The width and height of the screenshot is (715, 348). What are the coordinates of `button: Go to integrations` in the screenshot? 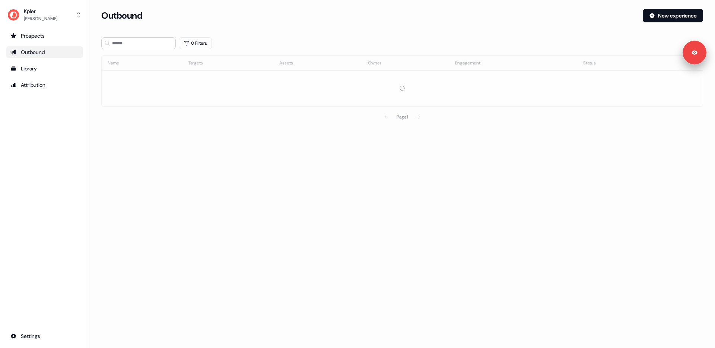 It's located at (44, 336).